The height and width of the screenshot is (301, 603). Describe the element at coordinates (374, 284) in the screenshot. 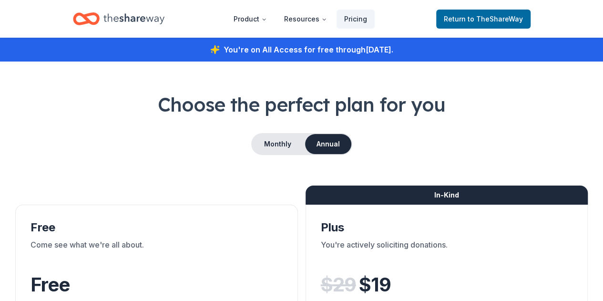

I see `span: $ 19` at that location.